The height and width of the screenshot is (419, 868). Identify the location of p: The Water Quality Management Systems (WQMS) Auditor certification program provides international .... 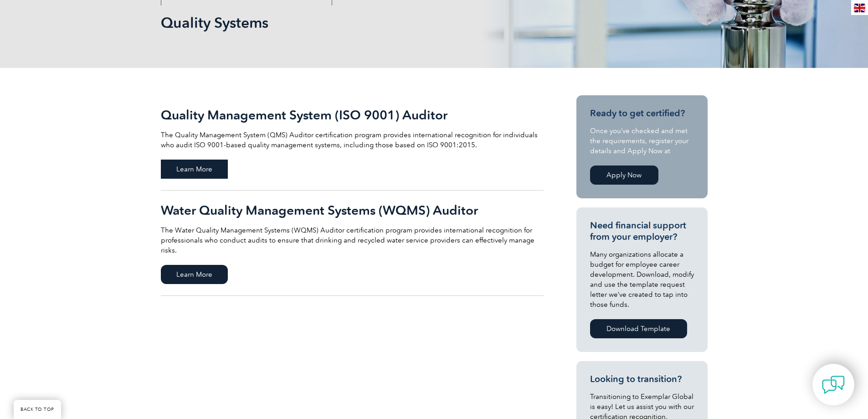
(352, 240).